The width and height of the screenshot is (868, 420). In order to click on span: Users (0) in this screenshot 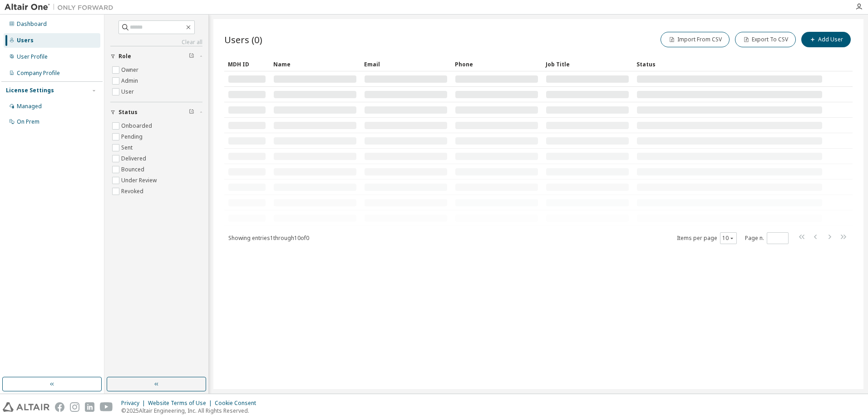, I will do `click(243, 39)`.